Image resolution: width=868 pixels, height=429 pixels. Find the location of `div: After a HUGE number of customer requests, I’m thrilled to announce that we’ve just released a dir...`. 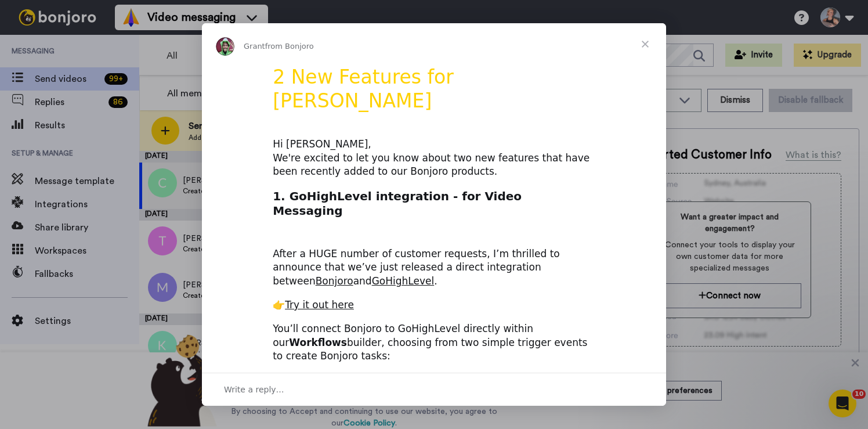

div: After a HUGE number of customer requests, I’m thrilled to announce that we’ve just released a dir... is located at coordinates (434, 261).